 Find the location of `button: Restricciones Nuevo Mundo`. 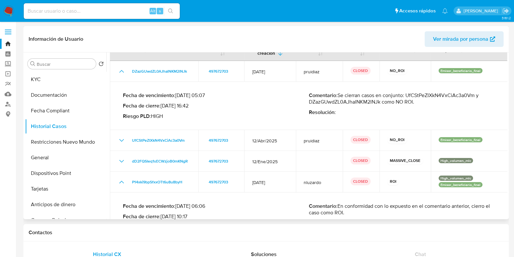

button: Restricciones Nuevo Mundo is located at coordinates (66, 142).